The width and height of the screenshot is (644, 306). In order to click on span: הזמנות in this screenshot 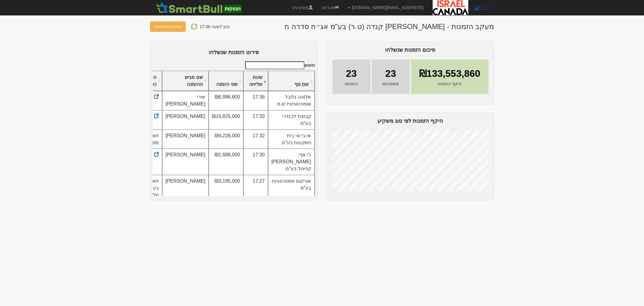, I will do `click(351, 84)`.